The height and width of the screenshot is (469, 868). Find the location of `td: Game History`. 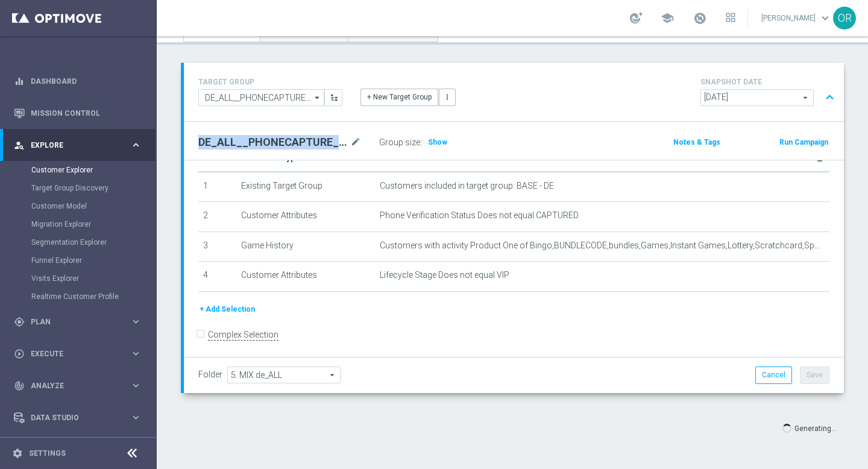

td: Game History is located at coordinates (305, 246).